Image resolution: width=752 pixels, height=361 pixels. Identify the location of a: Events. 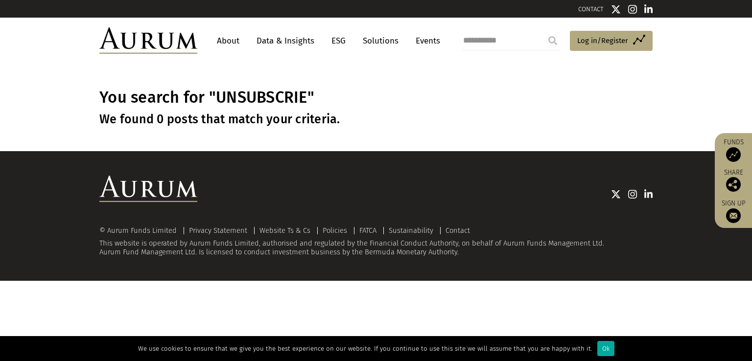
(425, 41).